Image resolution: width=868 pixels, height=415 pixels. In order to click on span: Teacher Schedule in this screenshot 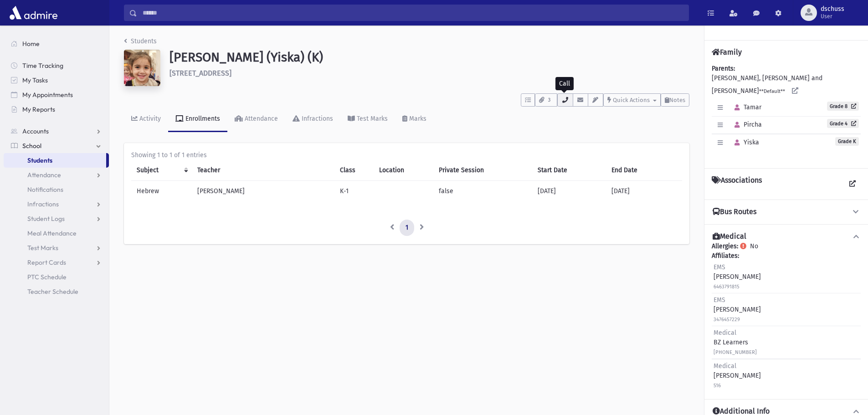, I will do `click(53, 292)`.